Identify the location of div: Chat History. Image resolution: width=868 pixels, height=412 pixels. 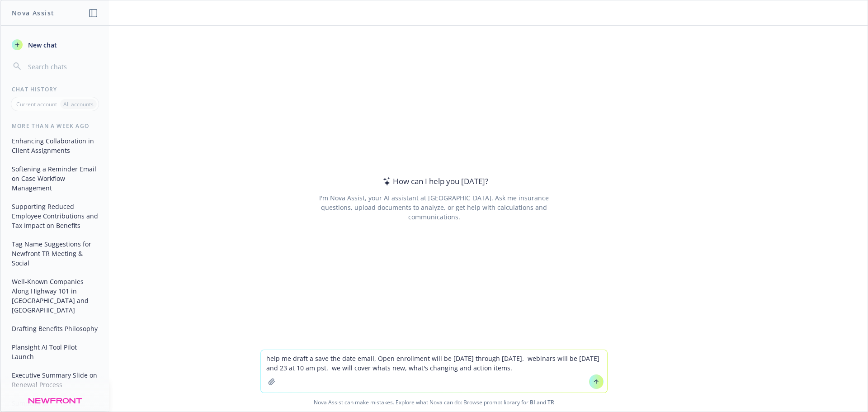
(55, 89).